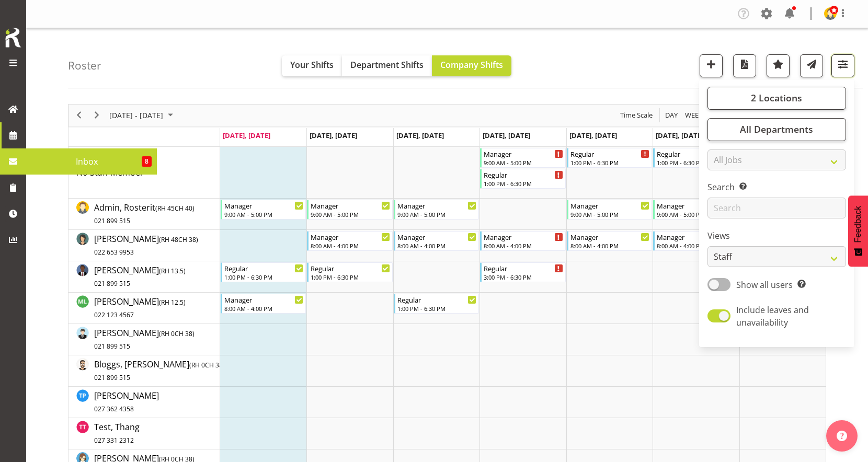  What do you see at coordinates (522, 277) in the screenshot?
I see `div: 3:00 PM - 6:30 PM` at bounding box center [522, 277].